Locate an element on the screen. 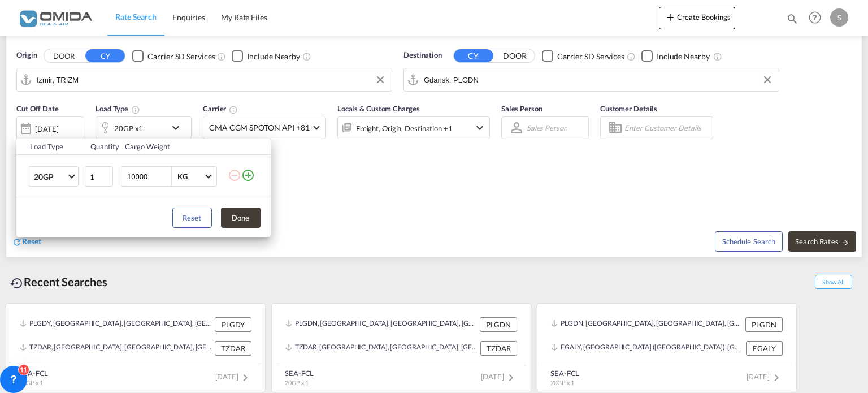  input: Qty is located at coordinates (99, 177).